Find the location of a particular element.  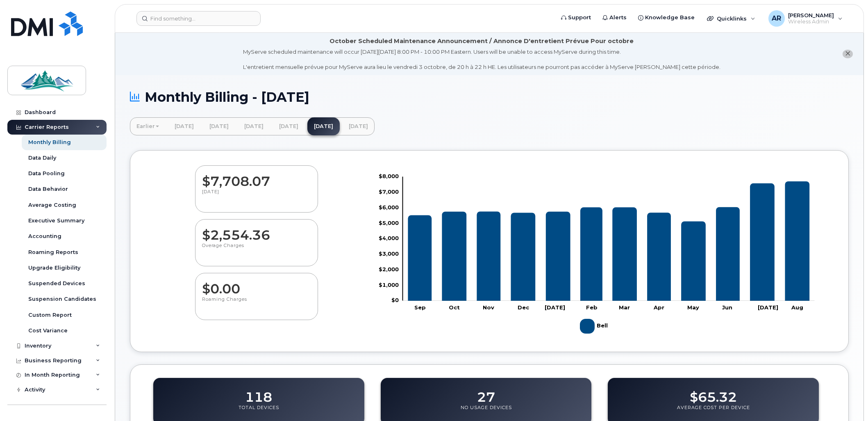

g: Legend is located at coordinates (595, 326).